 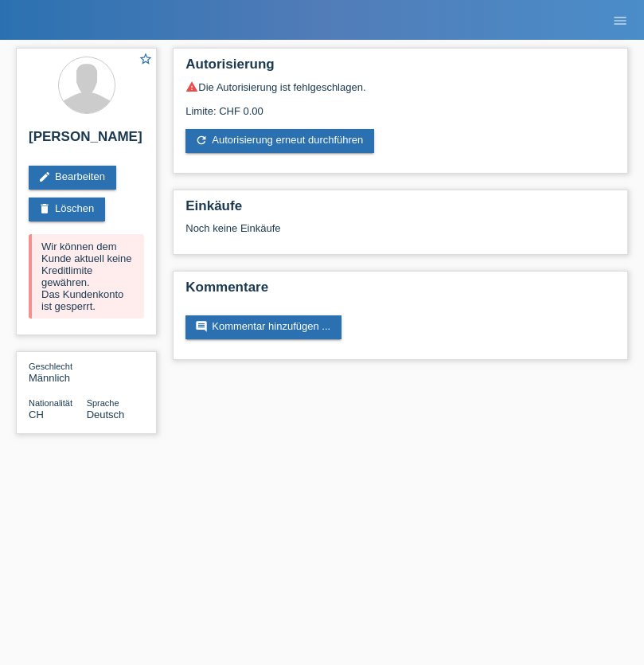 What do you see at coordinates (202, 140) in the screenshot?
I see `i: refresh` at bounding box center [202, 140].